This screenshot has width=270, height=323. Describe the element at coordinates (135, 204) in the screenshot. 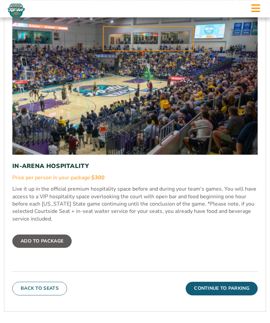

I see `p: Live it up in the official premium hospitality space before and during your team's games. You wil...` at that location.